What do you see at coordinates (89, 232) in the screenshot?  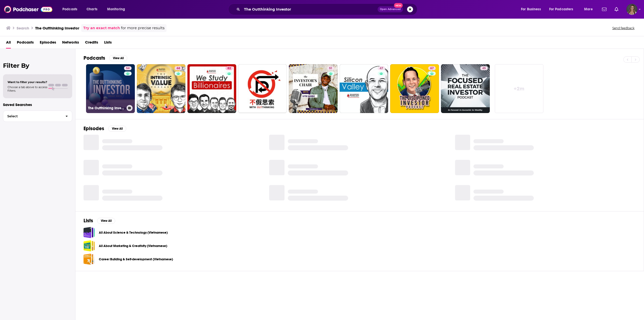 I see `span: All About Science & Technology (Vietnamese)` at bounding box center [89, 232].